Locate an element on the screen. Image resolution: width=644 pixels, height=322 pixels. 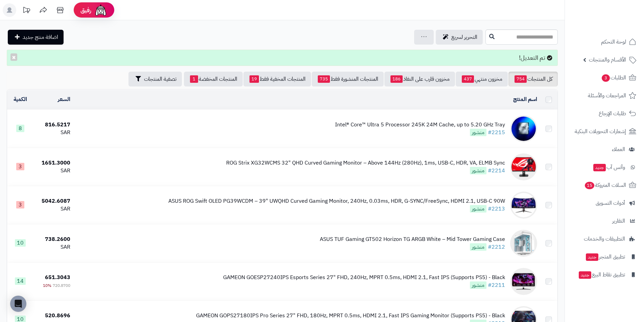
div: 5042.6087 is located at coordinates (53, 201).